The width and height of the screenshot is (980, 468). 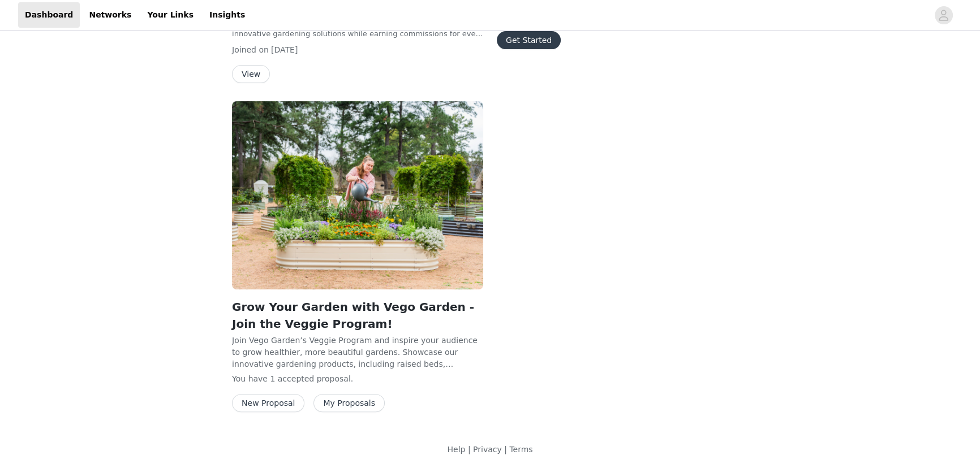 What do you see at coordinates (488, 450) in the screenshot?
I see `a: Privacy` at bounding box center [488, 450].